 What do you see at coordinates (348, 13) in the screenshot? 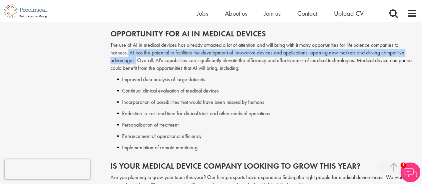
I see `span: Upload CV` at bounding box center [348, 13].